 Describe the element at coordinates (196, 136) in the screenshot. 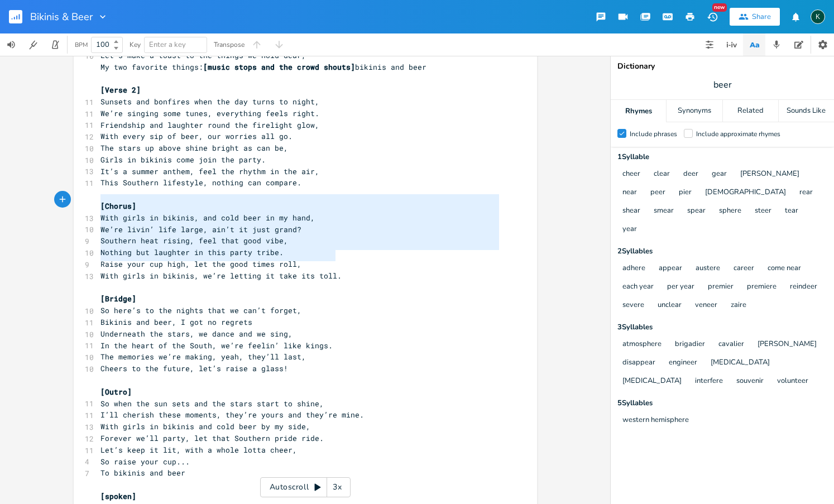

I see `span: With every sip of beer, our worries all go.` at that location.